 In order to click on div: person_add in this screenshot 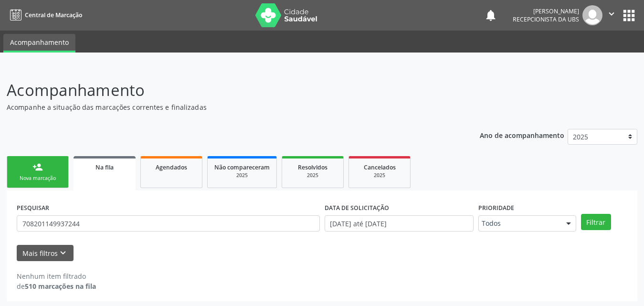, I will do `click(38, 167)`.